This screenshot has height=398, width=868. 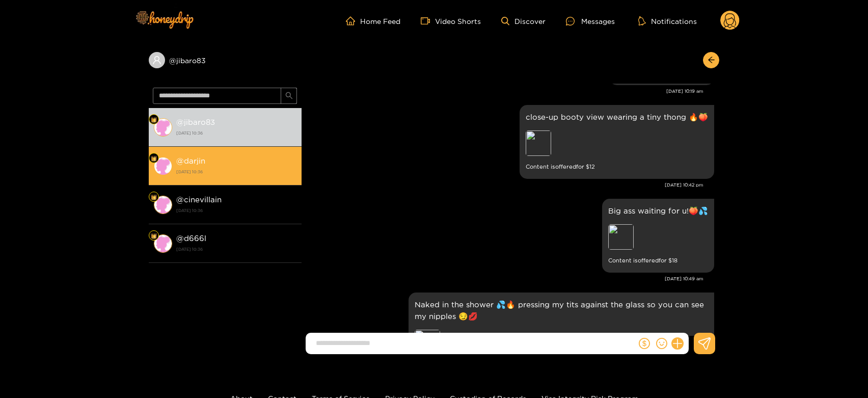 What do you see at coordinates (523, 21) in the screenshot?
I see `a: Discover` at bounding box center [523, 21].